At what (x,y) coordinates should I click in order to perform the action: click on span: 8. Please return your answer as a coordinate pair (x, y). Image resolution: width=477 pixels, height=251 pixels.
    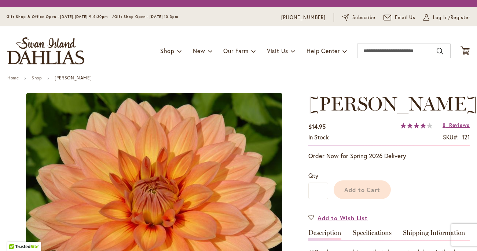
    Looking at the image, I should click on (444, 125).